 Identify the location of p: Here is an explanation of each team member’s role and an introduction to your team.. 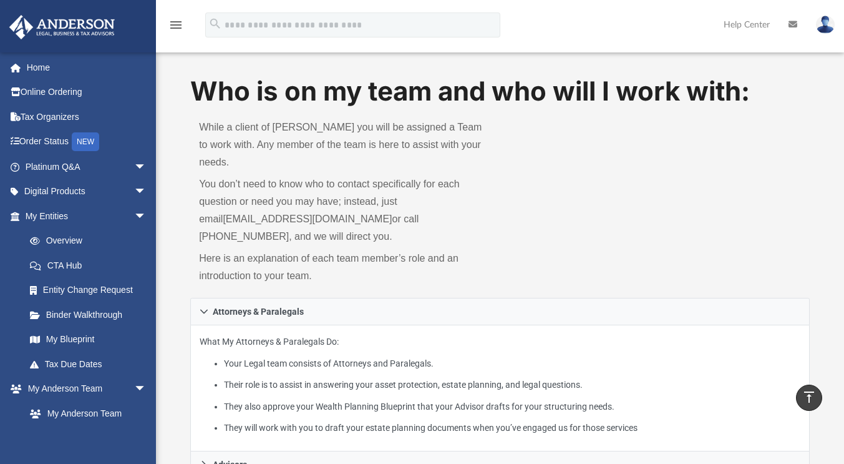
(345, 267).